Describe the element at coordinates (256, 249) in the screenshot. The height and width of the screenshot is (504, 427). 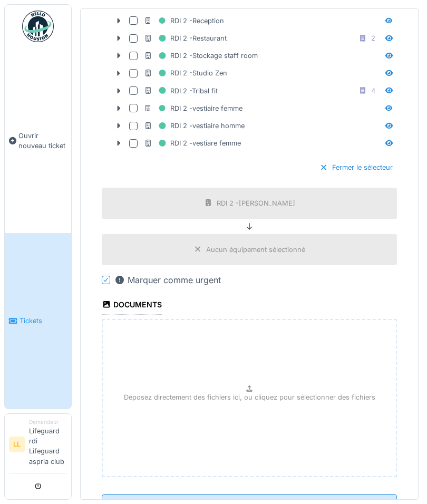
I see `div: Aucun équipement sélectionné` at that location.